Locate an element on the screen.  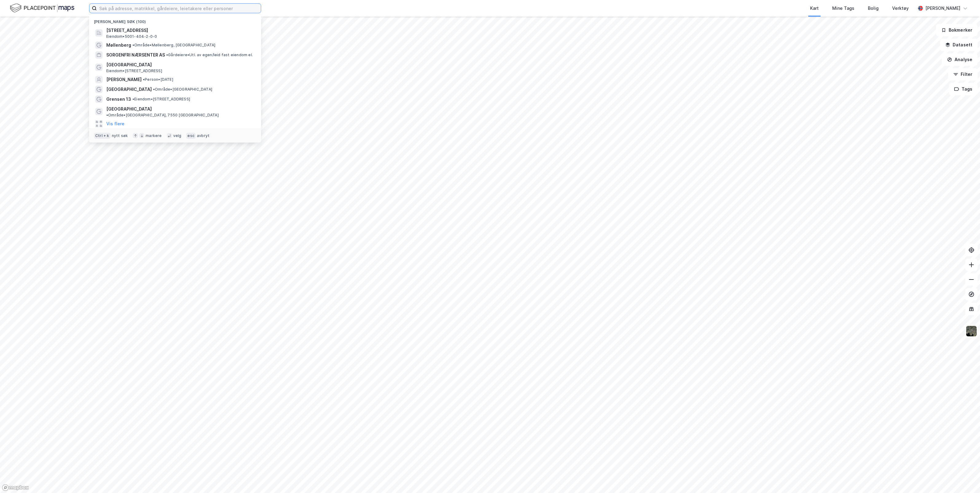
div: Mine Tags is located at coordinates (844, 8).